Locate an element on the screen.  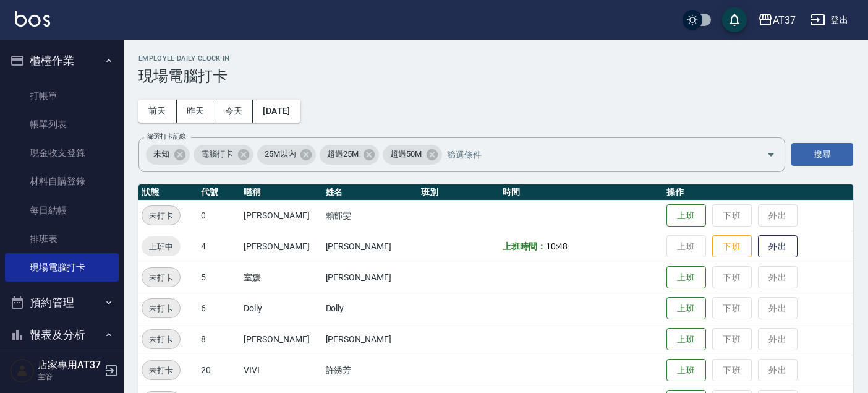
a: 材料自購登錄 is located at coordinates (62, 181).